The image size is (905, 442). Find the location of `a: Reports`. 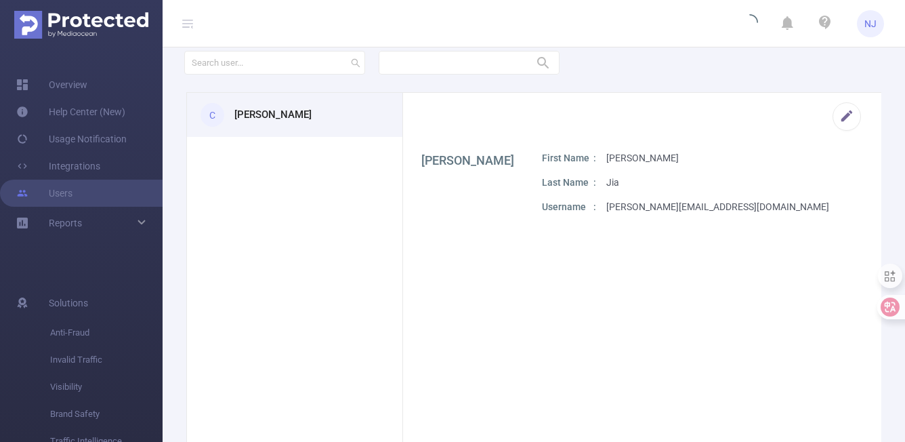

a: Reports is located at coordinates (65, 223).